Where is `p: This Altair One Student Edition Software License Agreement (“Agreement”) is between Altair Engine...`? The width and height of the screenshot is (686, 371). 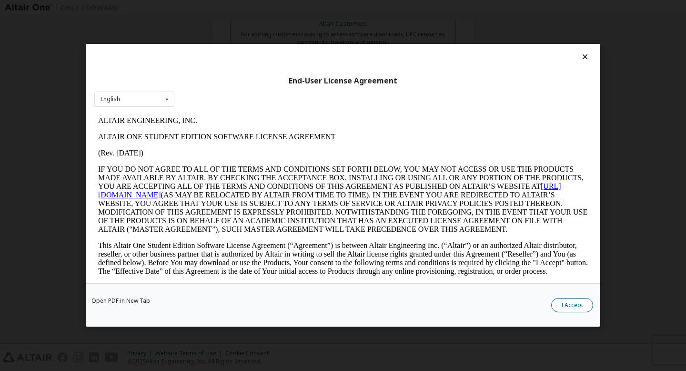
p: This Altair One Student Edition Software License Agreement (“Agreement”) is between Altair Engine... is located at coordinates (249, 146).